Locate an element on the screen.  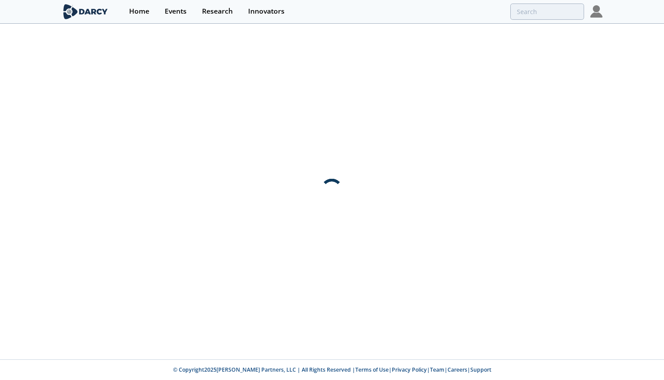
a: Team is located at coordinates (437, 369).